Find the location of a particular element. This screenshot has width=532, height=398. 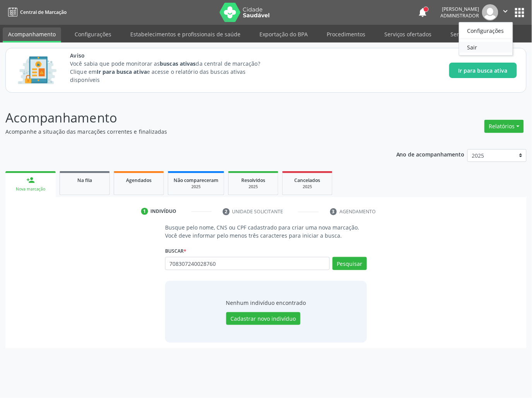

span: Na fila is located at coordinates (85, 180).